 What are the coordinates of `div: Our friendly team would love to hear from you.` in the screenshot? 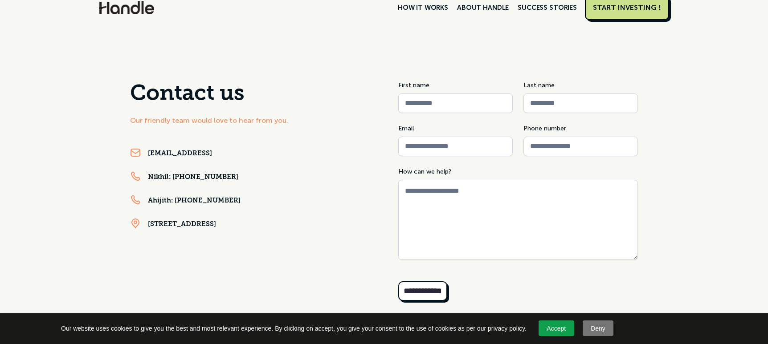 It's located at (250, 121).